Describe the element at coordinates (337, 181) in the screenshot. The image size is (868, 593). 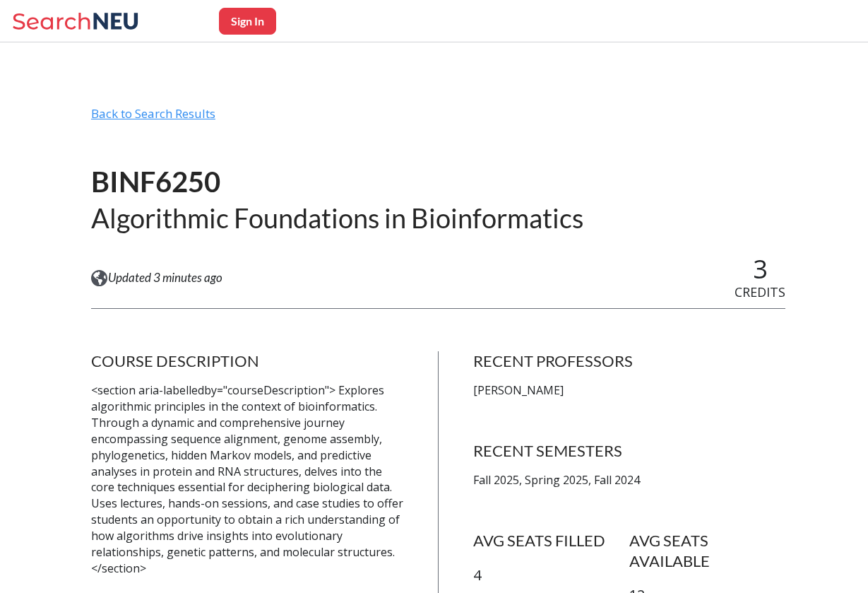
I see `h1: BINF6250` at that location.